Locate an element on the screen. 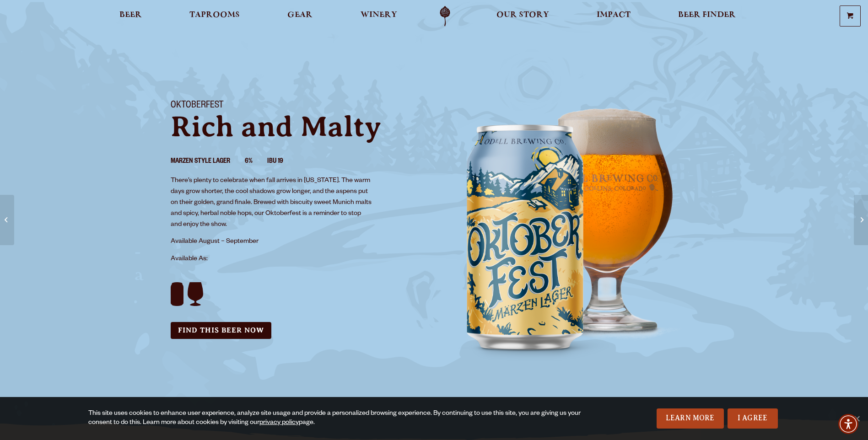 The image size is (868, 440). a: Our Story is located at coordinates (522, 16).